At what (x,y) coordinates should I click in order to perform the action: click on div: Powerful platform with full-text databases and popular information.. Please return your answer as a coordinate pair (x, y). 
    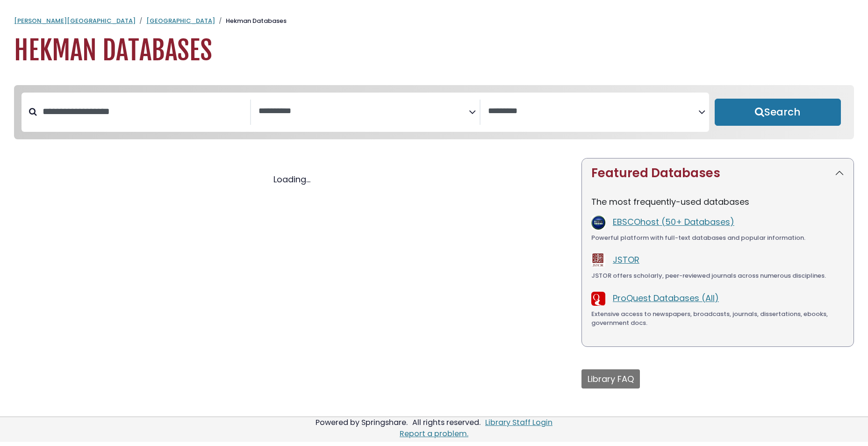
    Looking at the image, I should click on (717, 238).